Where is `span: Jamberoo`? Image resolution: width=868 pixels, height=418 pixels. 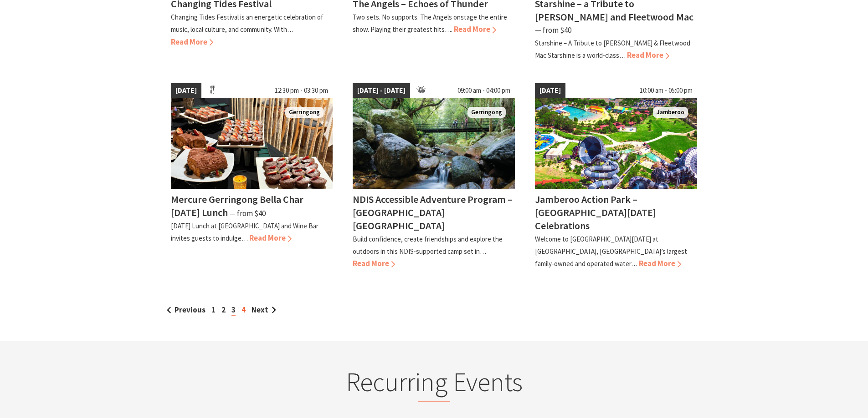 span: Jamberoo is located at coordinates (670, 112).